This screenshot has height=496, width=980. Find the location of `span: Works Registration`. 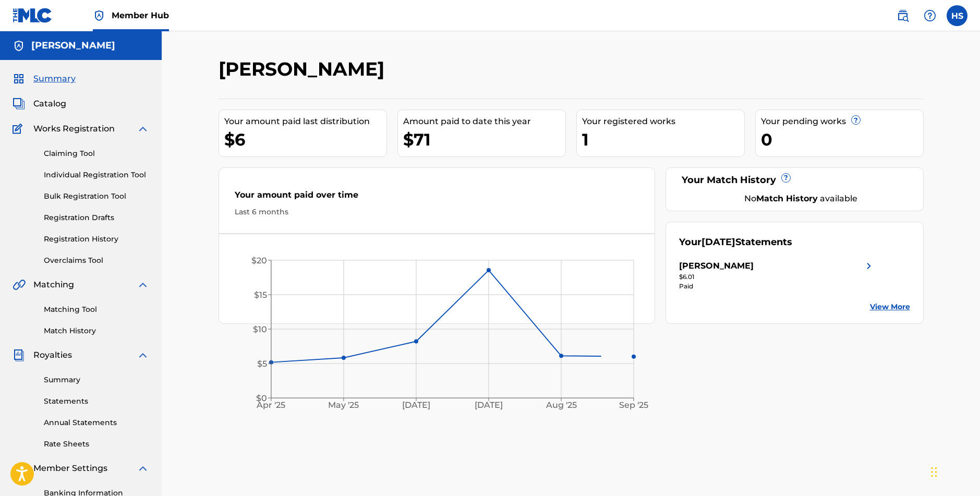

span: Works Registration is located at coordinates (74, 129).